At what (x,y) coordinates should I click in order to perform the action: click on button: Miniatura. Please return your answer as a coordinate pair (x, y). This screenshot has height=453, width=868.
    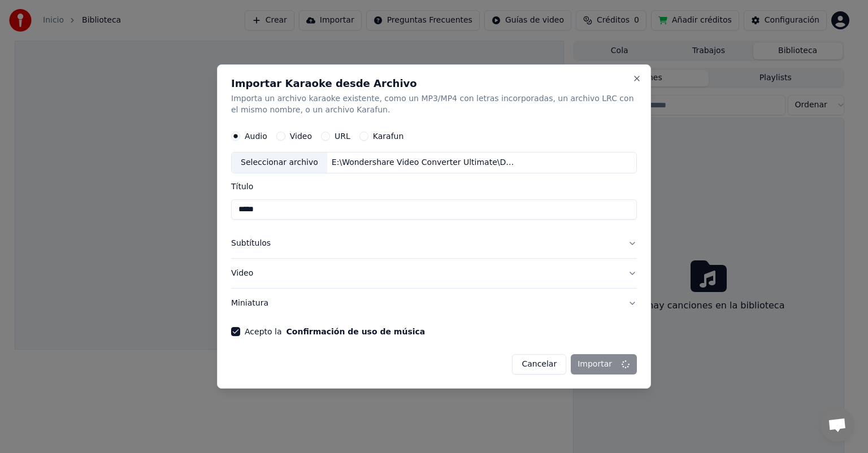
    Looking at the image, I should click on (434, 303).